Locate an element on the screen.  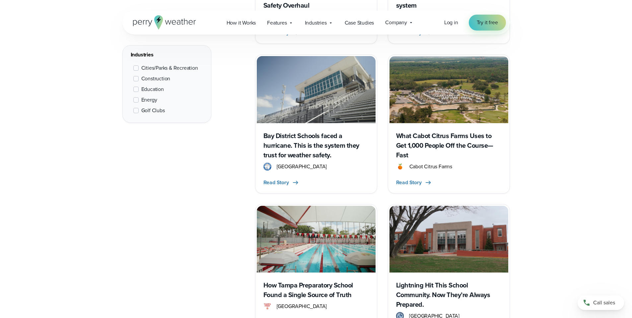
span: Try it free is located at coordinates (487, 23).